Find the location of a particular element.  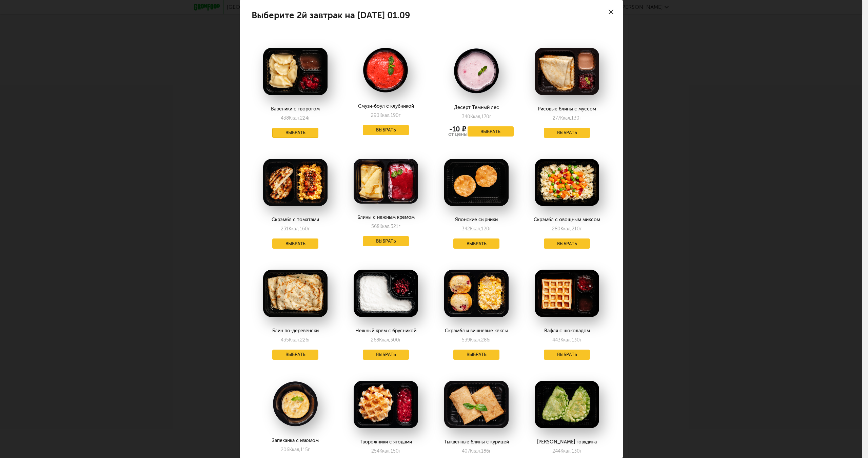

img: big_jNBKMWfBmyrWEFir.png is located at coordinates (296, 404).